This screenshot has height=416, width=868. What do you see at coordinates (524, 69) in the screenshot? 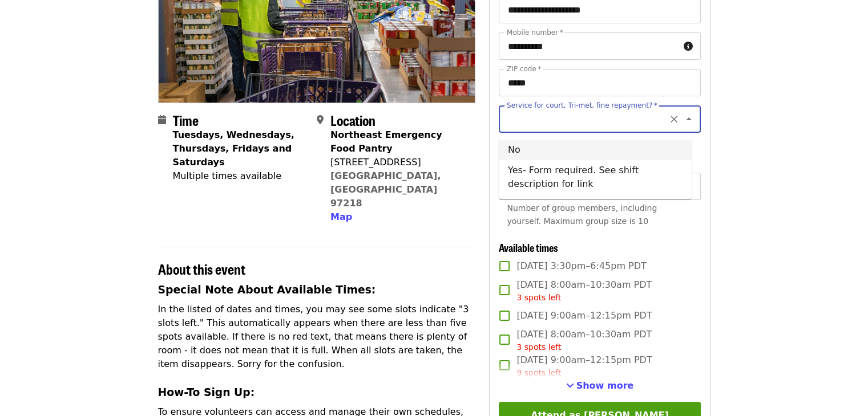
I see `label: ZIP code` at bounding box center [524, 69].